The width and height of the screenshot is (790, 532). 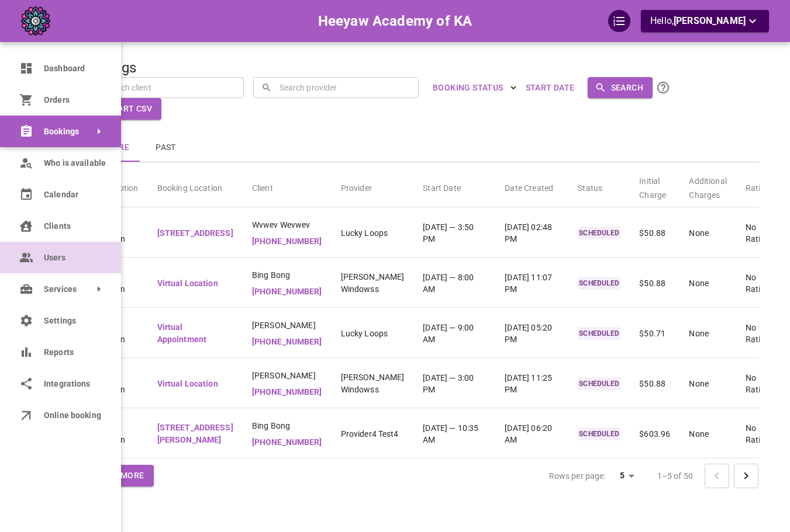 I want to click on th: Start Date, so click(x=454, y=186).